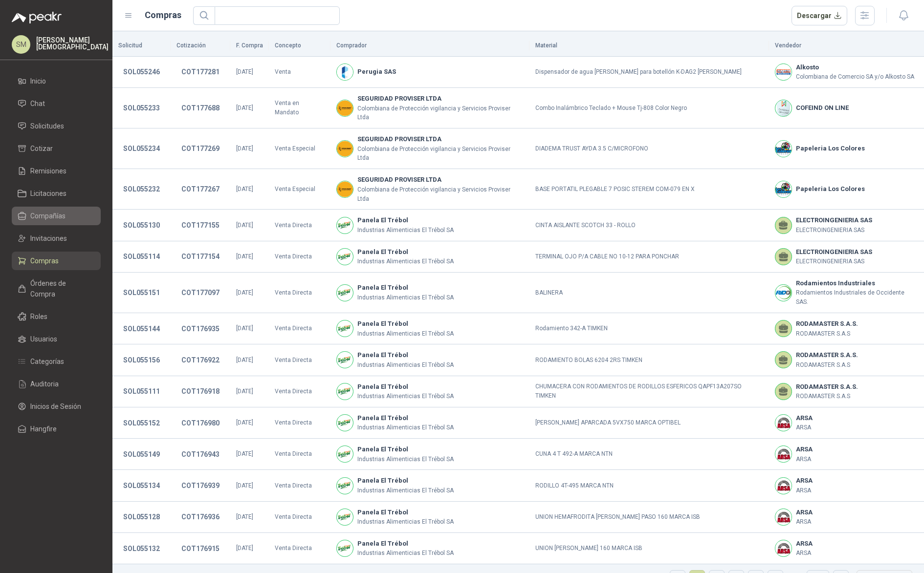  What do you see at coordinates (649, 46) in the screenshot?
I see `th: Material` at bounding box center [649, 46].